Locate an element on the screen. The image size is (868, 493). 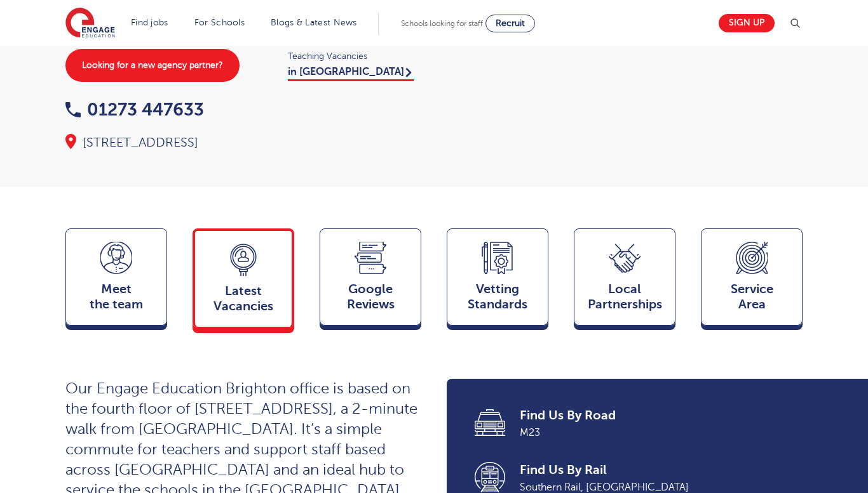
a: VettingStandards is located at coordinates (497, 280).